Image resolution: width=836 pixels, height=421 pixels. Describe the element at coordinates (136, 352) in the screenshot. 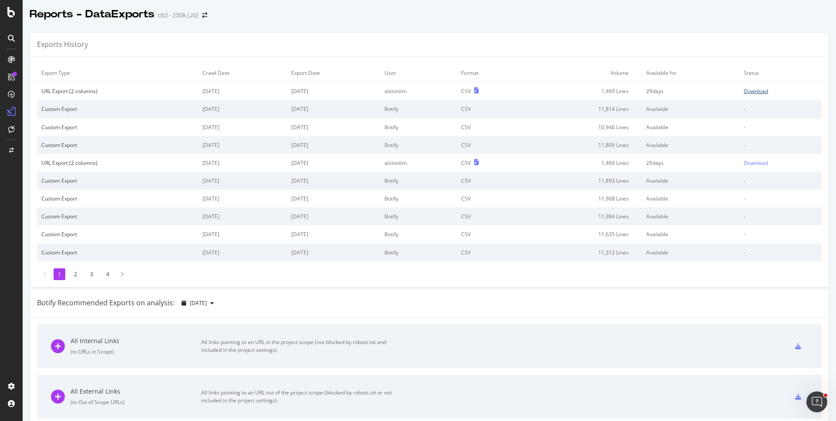

I see `div: ( to URLs in Scope )` at that location.